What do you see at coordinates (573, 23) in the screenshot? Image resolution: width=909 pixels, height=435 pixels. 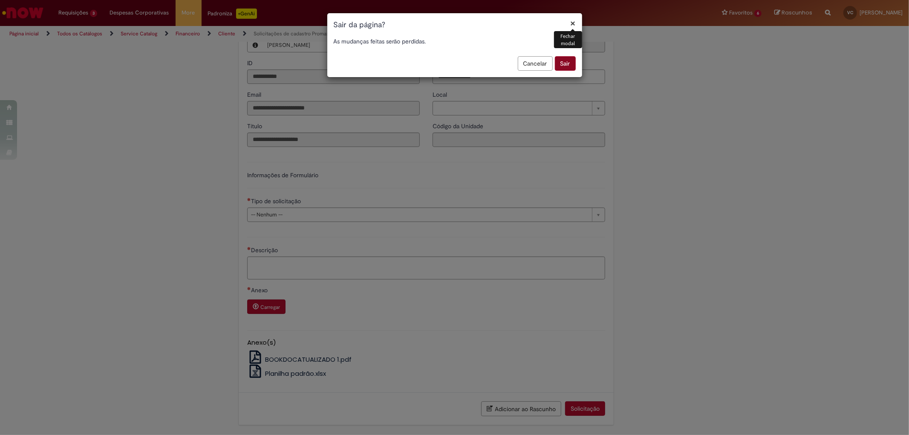 I see `button: Fechar modal` at bounding box center [573, 23].